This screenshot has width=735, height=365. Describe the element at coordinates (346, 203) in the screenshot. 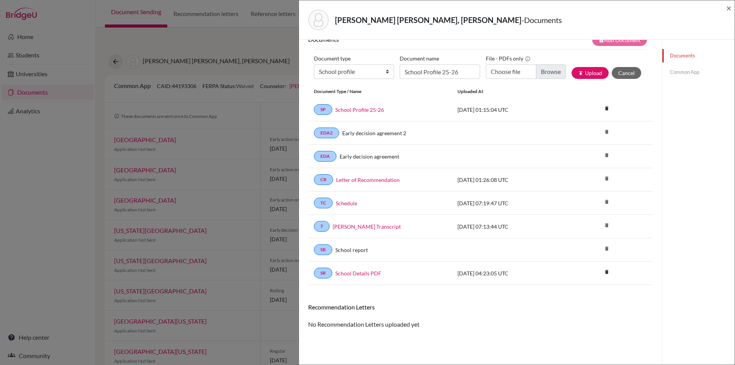

I see `a: Schedule` at that location.